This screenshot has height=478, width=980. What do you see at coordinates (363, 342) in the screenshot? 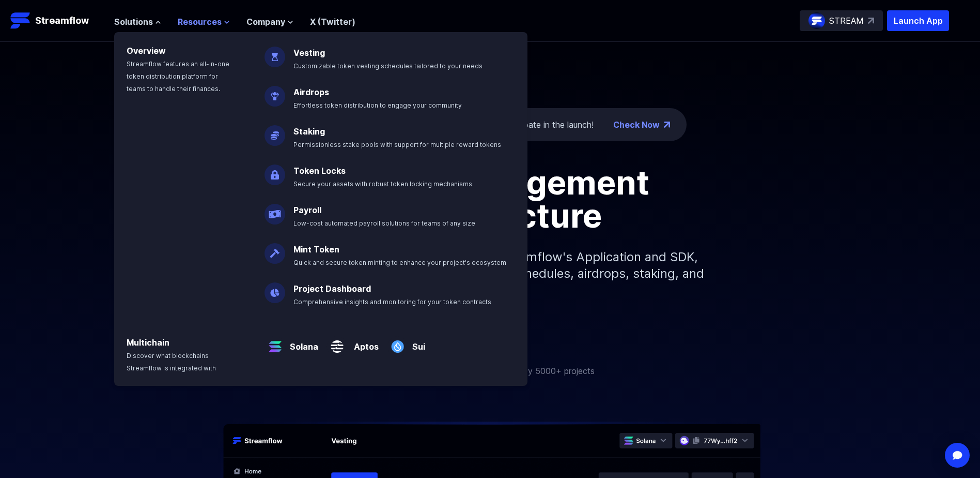
I see `p: Aptos` at bounding box center [363, 342].